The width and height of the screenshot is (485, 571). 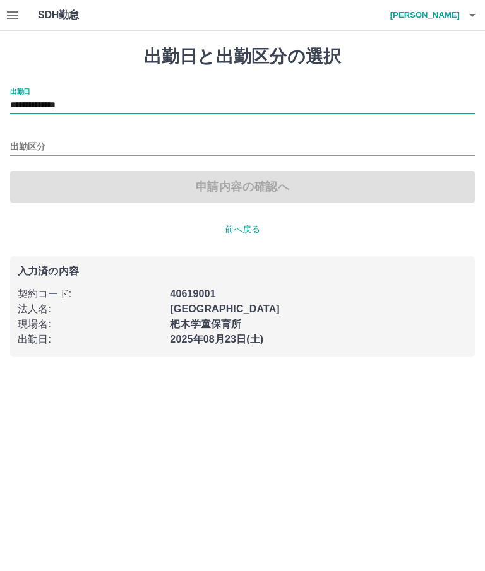 I want to click on p: 出勤日 :, so click(x=90, y=340).